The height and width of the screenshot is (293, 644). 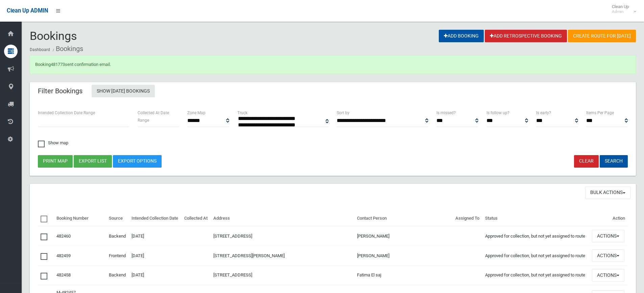 I want to click on li: Bookings, so click(x=67, y=49).